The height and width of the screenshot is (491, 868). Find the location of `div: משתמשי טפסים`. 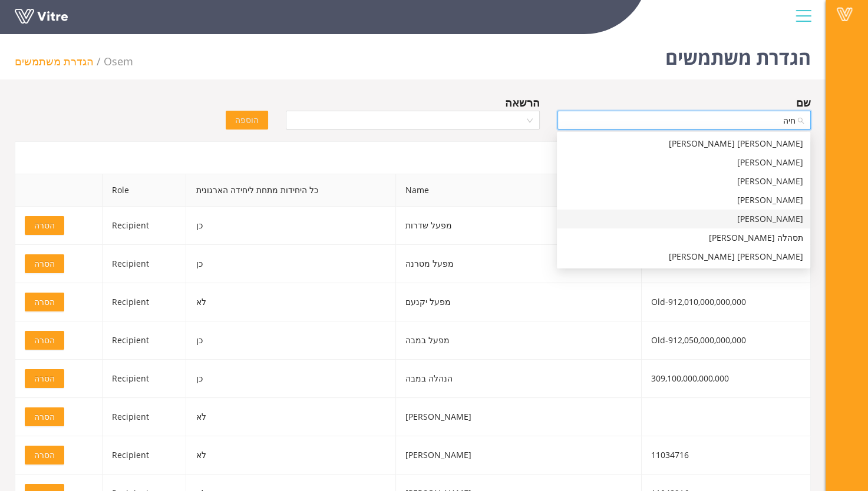

div: משתמשי טפסים is located at coordinates (412, 157).